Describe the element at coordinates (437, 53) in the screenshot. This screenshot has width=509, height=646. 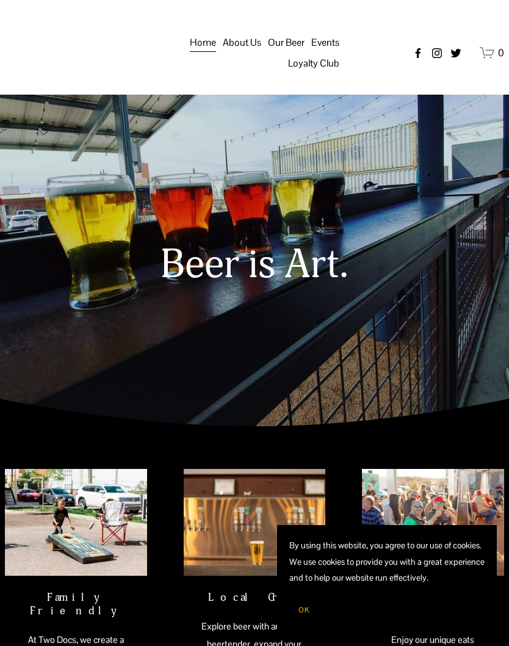
I see `a: instagram-unauth` at that location.